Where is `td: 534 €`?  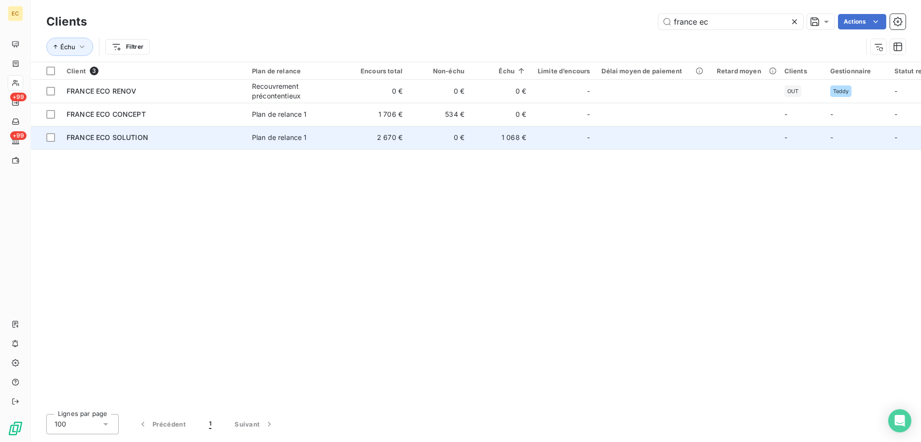
td: 534 € is located at coordinates (439, 114).